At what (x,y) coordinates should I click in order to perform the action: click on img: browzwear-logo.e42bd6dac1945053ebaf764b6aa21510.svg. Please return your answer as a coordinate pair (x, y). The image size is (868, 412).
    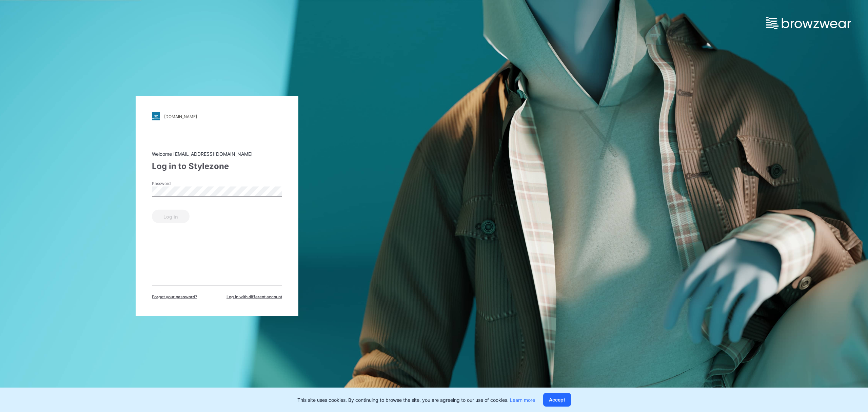
    Looking at the image, I should click on (809, 23).